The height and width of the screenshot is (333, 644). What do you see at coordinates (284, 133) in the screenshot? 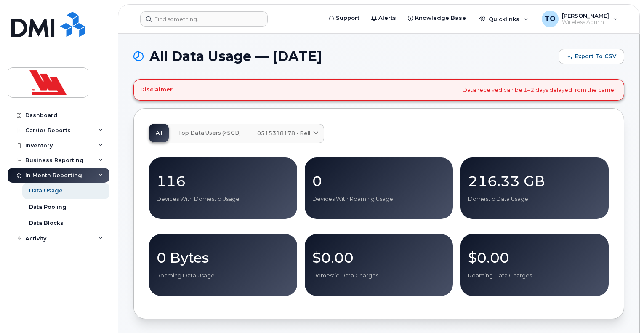
I see `span: 0515318178 - Bell` at bounding box center [284, 133].